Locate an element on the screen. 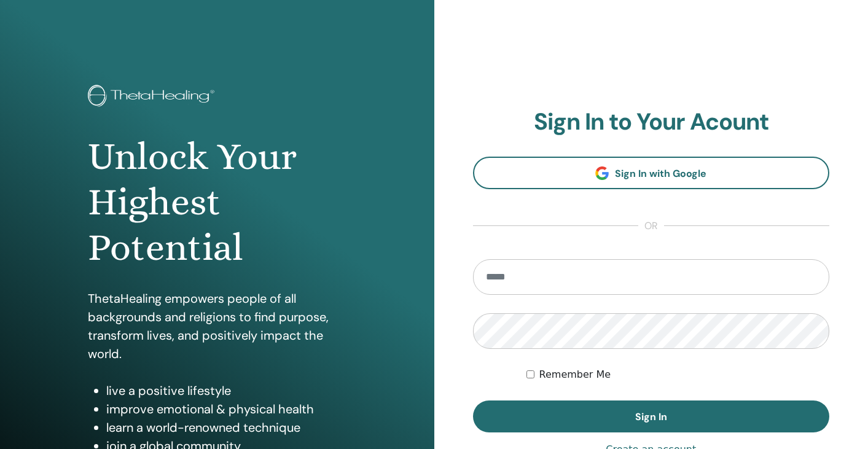 The height and width of the screenshot is (449, 868). label: Remember Me is located at coordinates (575, 375).